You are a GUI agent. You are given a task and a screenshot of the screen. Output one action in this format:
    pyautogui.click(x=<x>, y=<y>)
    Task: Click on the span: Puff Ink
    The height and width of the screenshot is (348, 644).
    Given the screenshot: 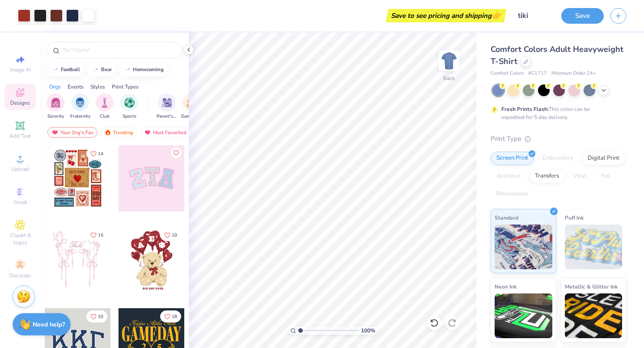 What is the action you would take?
    pyautogui.click(x=574, y=217)
    